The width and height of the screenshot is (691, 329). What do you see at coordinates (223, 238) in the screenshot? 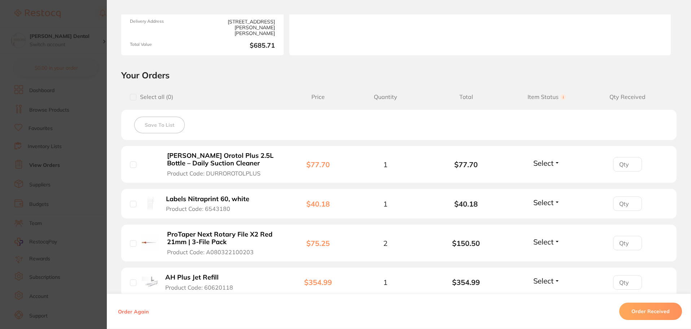
I see `b: ProTaper Next Rotary File X2 Red 21mm | 3-File Pack` at bounding box center [223, 238].